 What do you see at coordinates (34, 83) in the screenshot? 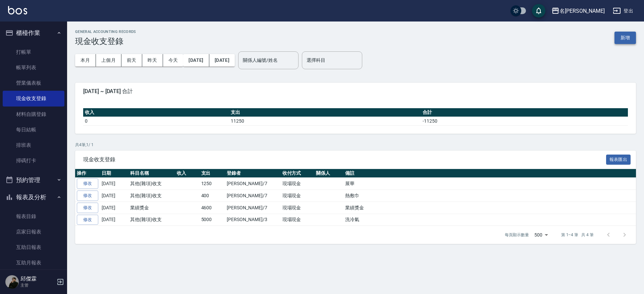
I see `a: 營業儀表板` at bounding box center [34, 83].